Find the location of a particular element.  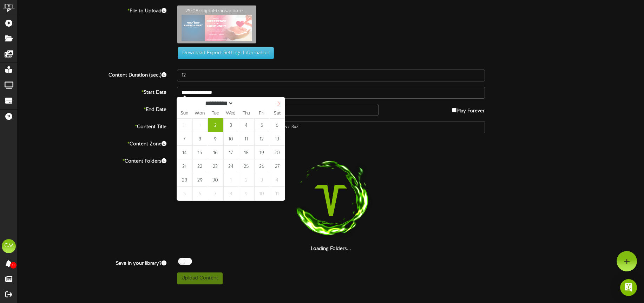

span: October 11, 2025 is located at coordinates (277, 193).